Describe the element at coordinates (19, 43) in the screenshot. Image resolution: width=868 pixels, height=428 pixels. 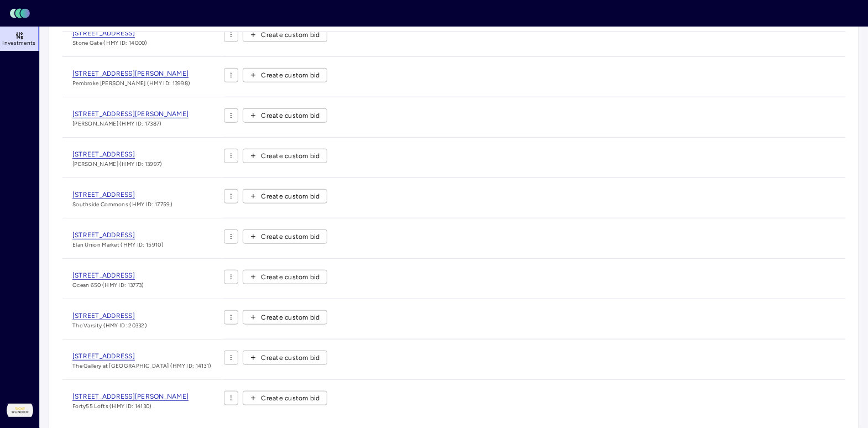
I see `span: Investments` at that location.